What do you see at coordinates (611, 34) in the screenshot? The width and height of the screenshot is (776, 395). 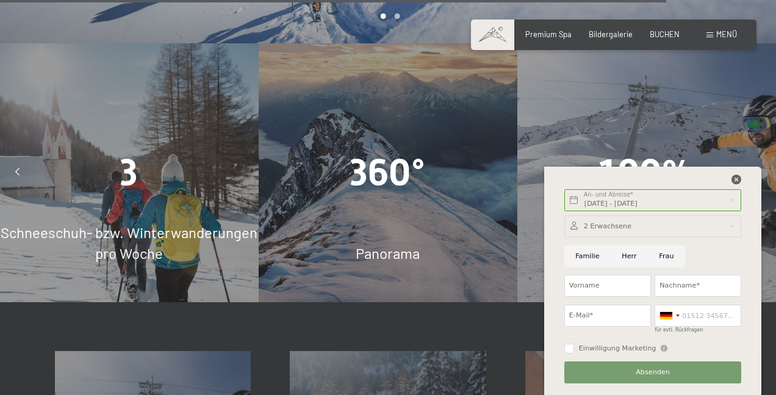 I see `span: Bildergalerie` at bounding box center [611, 34].